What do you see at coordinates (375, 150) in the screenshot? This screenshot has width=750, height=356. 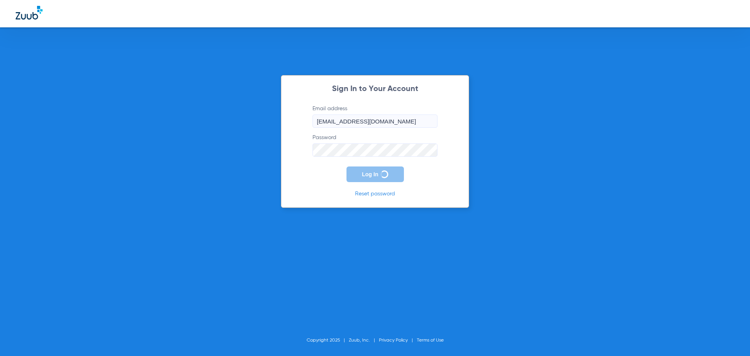 I see `input: Password` at bounding box center [375, 150].